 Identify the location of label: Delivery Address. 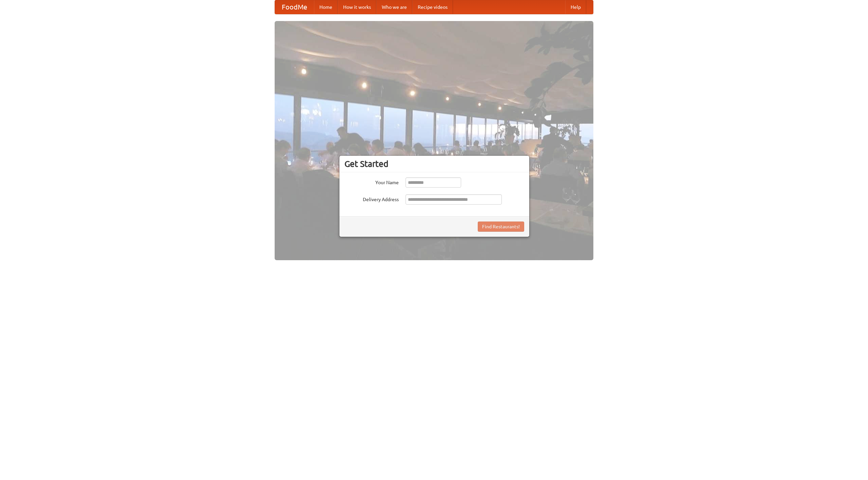
(371, 198).